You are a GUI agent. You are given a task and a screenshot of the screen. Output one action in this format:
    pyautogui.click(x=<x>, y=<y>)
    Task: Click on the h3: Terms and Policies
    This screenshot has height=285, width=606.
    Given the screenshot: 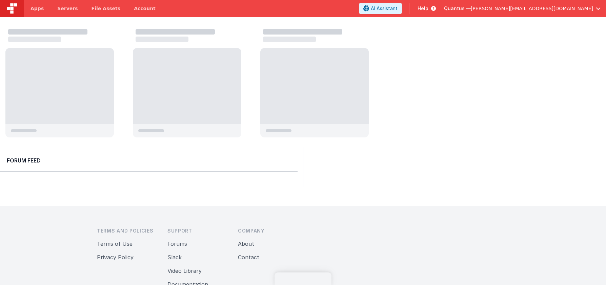 What is the action you would take?
    pyautogui.click(x=127, y=231)
    